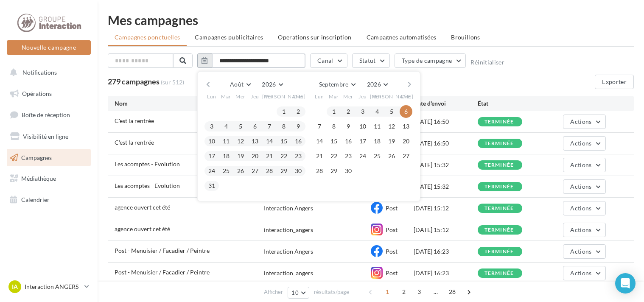 The image size is (644, 302). I want to click on button: Canal, so click(329, 61).